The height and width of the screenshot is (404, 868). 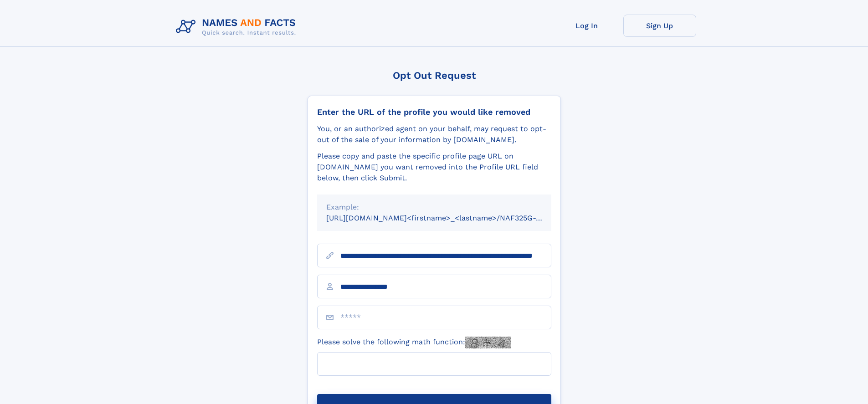 What do you see at coordinates (434, 112) in the screenshot?
I see `div: Enter the URL of the profile you would like removed` at bounding box center [434, 112].